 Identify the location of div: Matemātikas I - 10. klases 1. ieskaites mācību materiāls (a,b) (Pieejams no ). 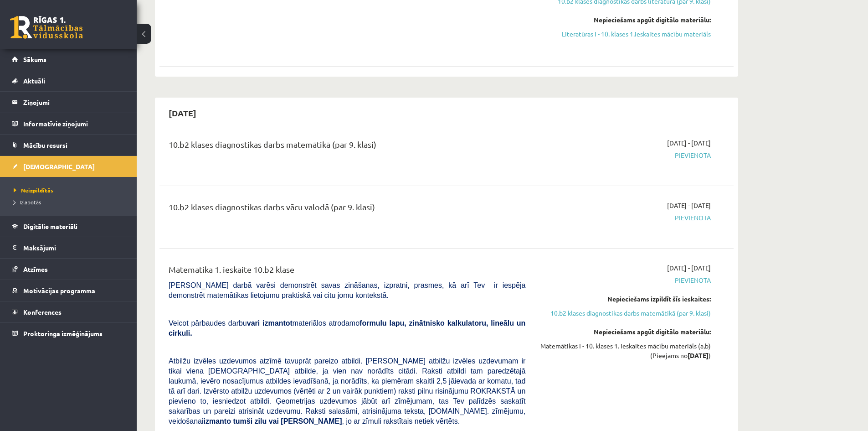
(625, 351).